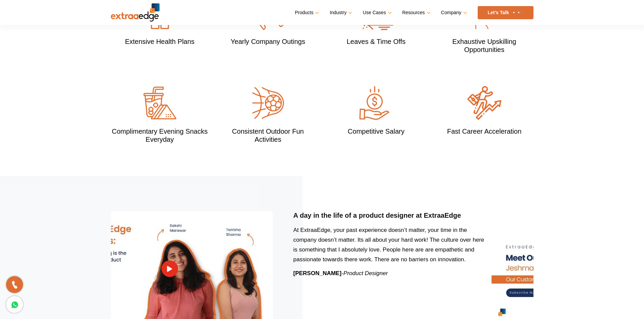 Image resolution: width=644 pixels, height=319 pixels. What do you see at coordinates (160, 42) in the screenshot?
I see `h3: Extensive Health Plans` at bounding box center [160, 42].